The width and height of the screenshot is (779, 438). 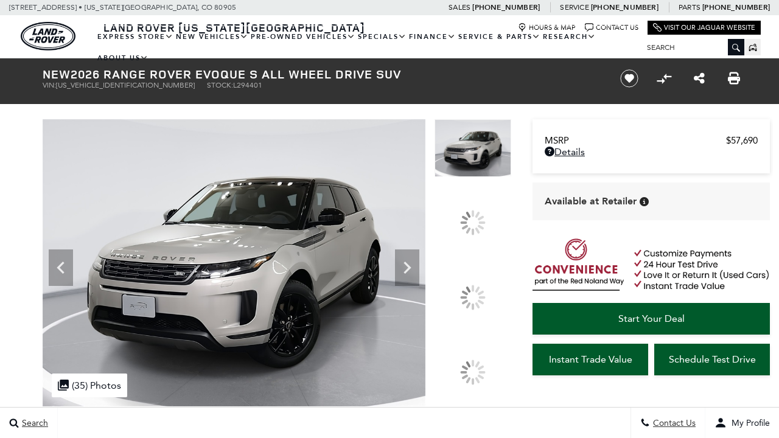 What do you see at coordinates (629, 79) in the screenshot?
I see `button: Save vehicle` at bounding box center [629, 79].